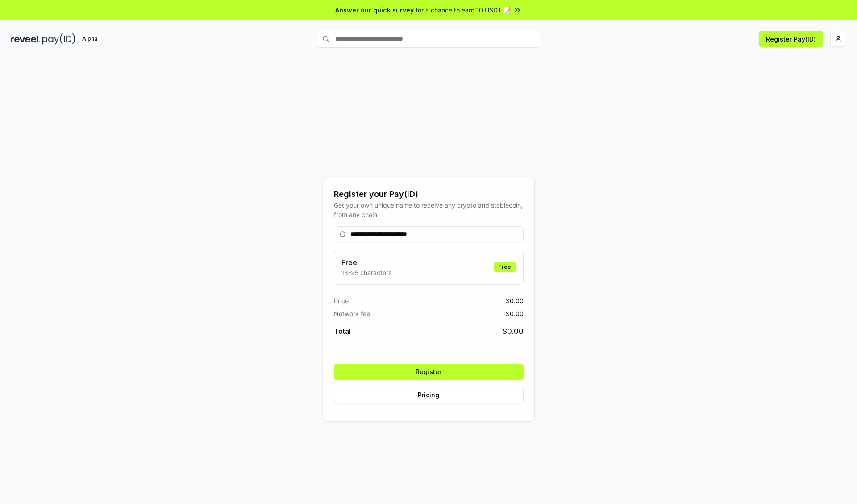 This screenshot has height=504, width=857. I want to click on span: Total, so click(342, 331).